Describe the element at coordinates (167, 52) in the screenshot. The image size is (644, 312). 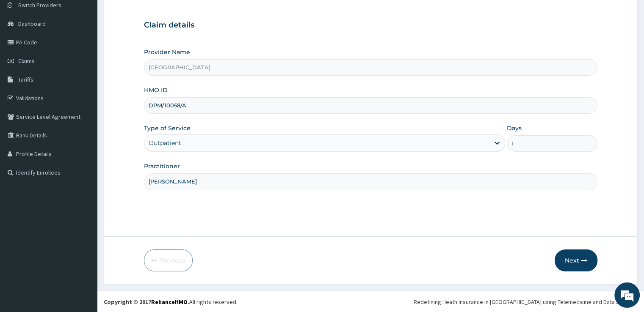
I see `label: Provider Name` at that location.